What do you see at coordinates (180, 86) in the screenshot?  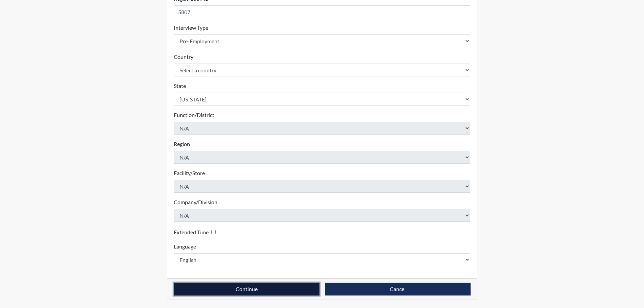 I see `label: State` at bounding box center [180, 86].